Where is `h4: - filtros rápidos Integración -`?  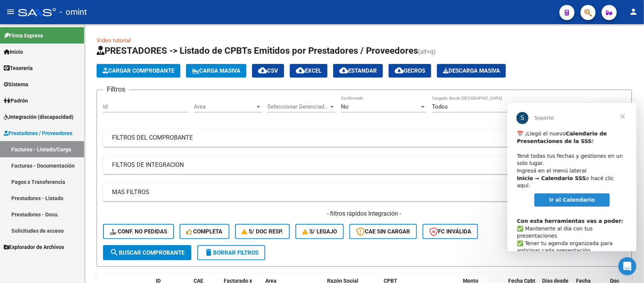
h4: - filtros rápidos Integración - is located at coordinates (364, 213).